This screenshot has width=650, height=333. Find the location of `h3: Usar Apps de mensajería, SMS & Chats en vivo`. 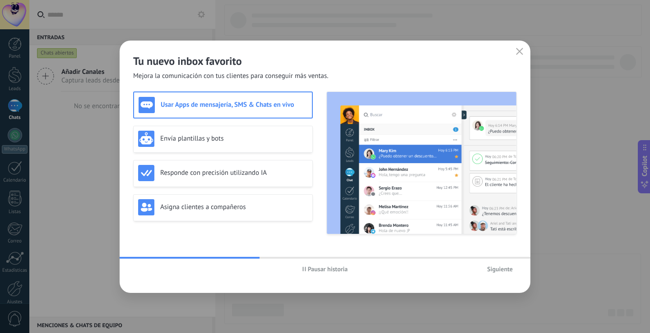

h3: Usar Apps de mensajería, SMS & Chats en vivo is located at coordinates (234, 105).